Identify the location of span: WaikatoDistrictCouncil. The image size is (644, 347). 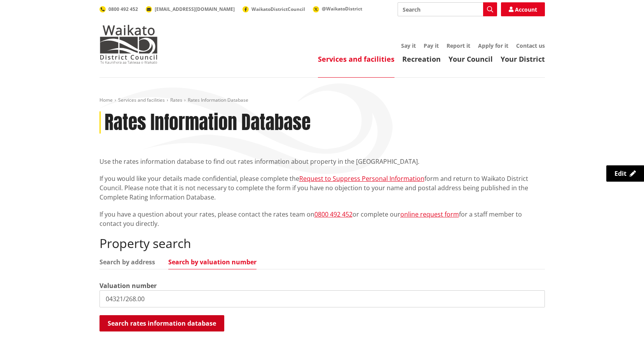
(278, 9).